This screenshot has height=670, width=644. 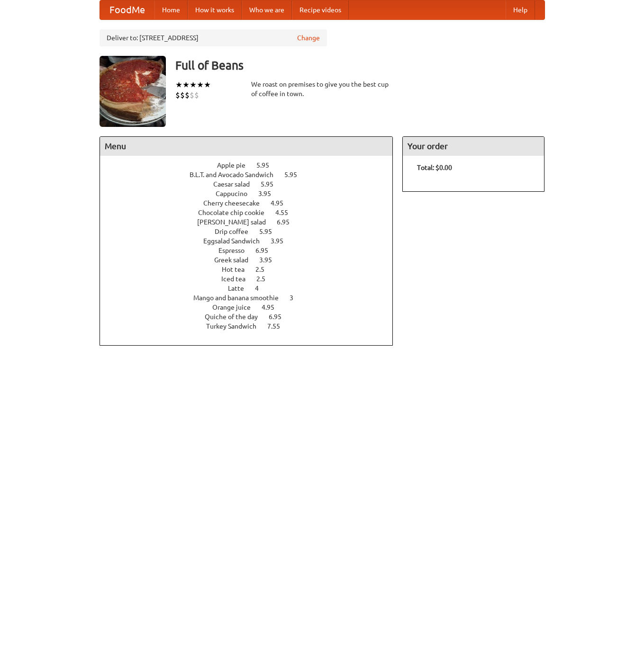 What do you see at coordinates (252, 184) in the screenshot?
I see `a: Caesar salad 5.95` at bounding box center [252, 184].